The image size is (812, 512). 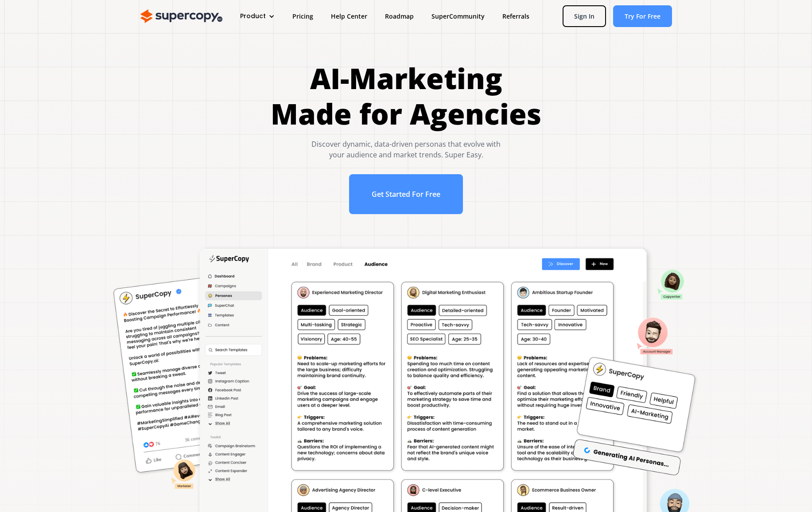 What do you see at coordinates (253, 16) in the screenshot?
I see `div: Product` at bounding box center [253, 16].